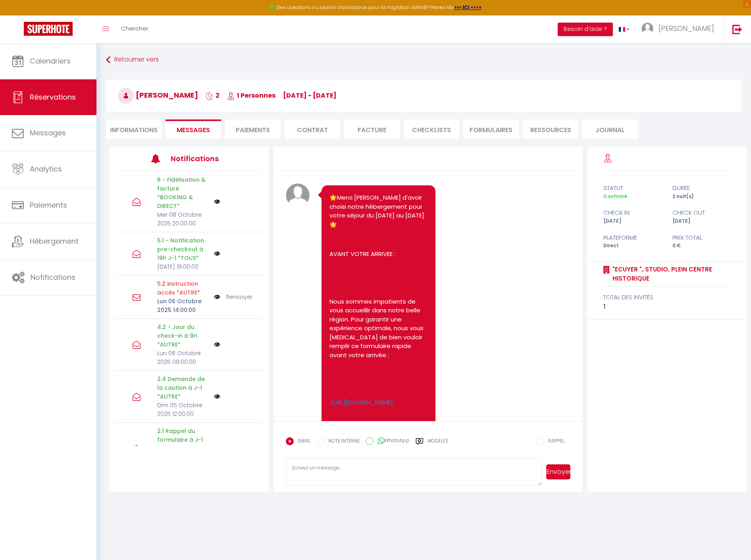 Image resolution: width=751 pixels, height=560 pixels. What do you see at coordinates (667, 306) in the screenshot?
I see `div: 1` at bounding box center [667, 306].